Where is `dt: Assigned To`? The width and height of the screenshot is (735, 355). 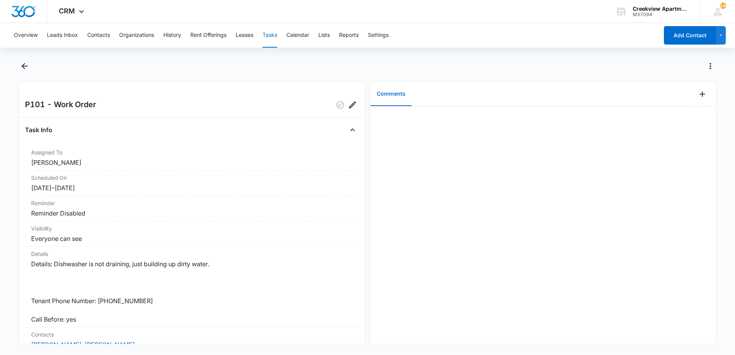 dt: Assigned To is located at coordinates (192, 152).